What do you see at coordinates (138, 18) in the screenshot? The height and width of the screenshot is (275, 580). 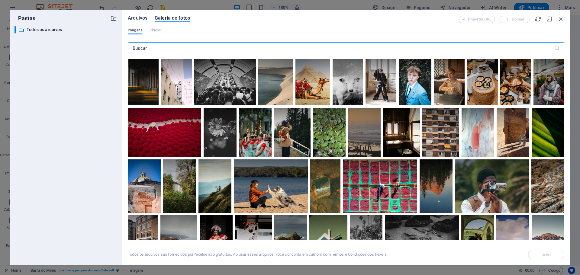 I see `span: Arquivos` at bounding box center [138, 18].